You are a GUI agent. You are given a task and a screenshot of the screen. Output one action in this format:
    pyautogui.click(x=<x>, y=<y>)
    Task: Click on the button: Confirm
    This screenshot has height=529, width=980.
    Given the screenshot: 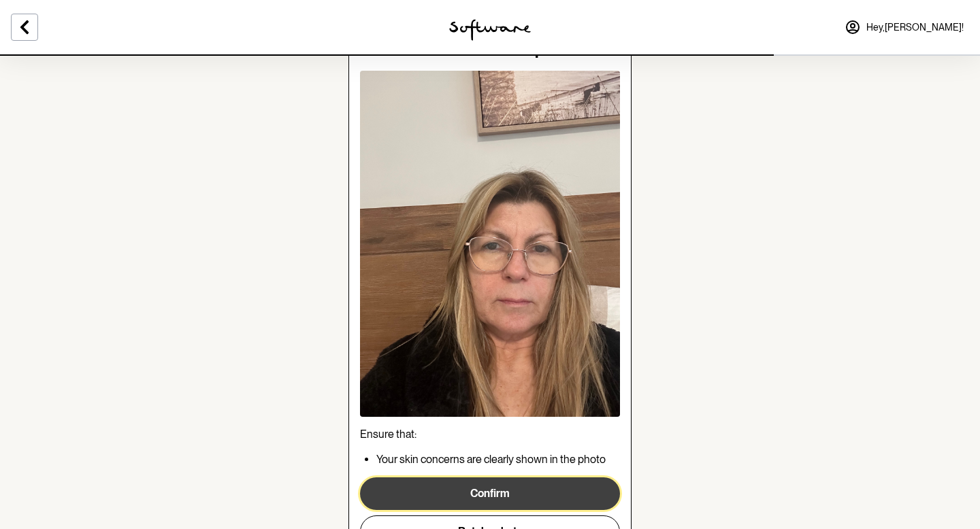 What is the action you would take?
    pyautogui.click(x=490, y=494)
    